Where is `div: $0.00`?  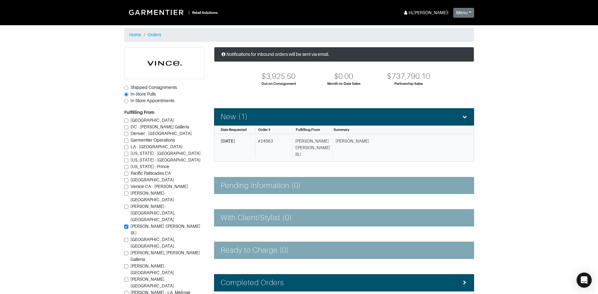
div: $0.00 is located at coordinates (344, 76).